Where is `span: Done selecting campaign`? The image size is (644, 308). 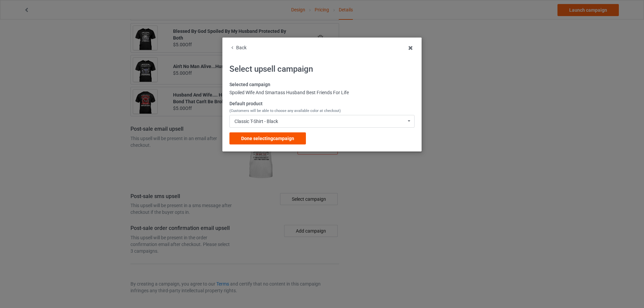 span: Done selecting campaign is located at coordinates (267, 139).